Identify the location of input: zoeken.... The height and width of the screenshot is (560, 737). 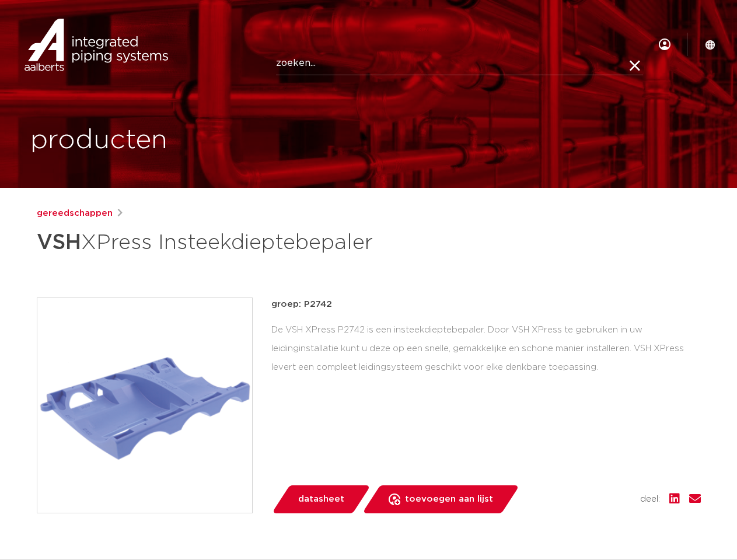
(459, 63).